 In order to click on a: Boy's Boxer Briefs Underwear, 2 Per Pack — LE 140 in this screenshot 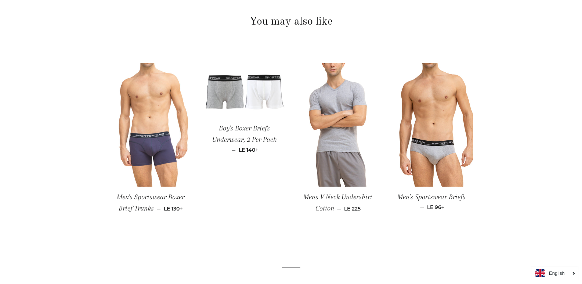, I will do `click(244, 139)`.